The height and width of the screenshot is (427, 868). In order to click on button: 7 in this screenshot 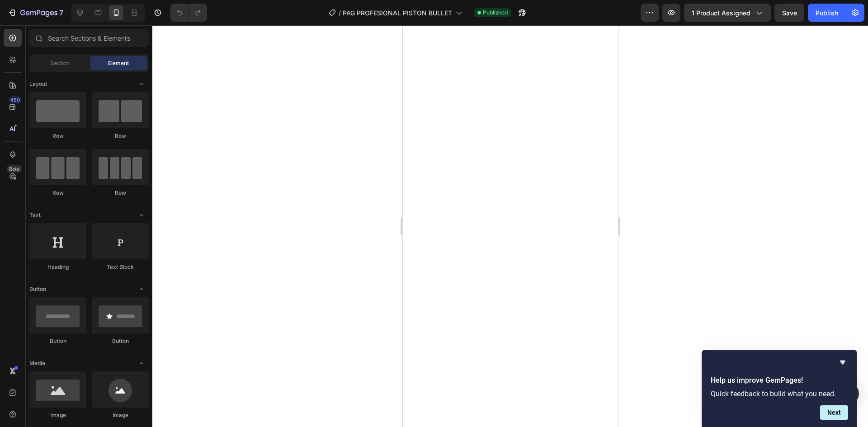, I will do `click(36, 13)`.